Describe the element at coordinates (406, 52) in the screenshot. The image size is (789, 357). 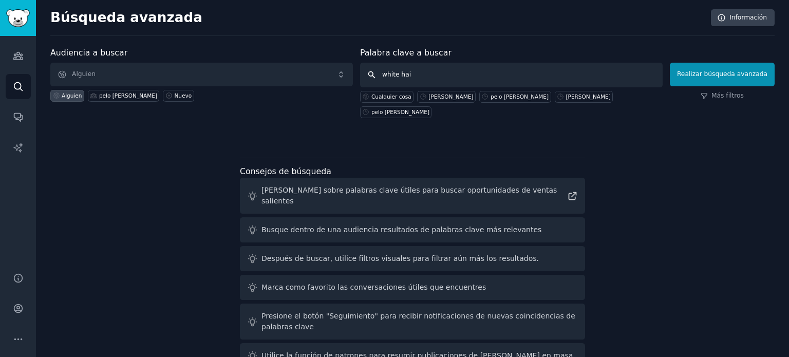
I see `font: Palabra clave a buscar` at that location.